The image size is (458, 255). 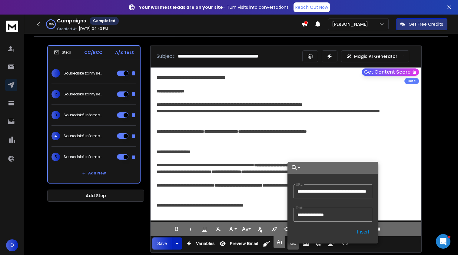 I want to click on img: logo, so click(x=12, y=26).